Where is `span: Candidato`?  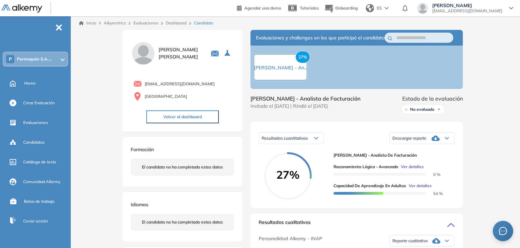
span: Candidato is located at coordinates (203, 23).